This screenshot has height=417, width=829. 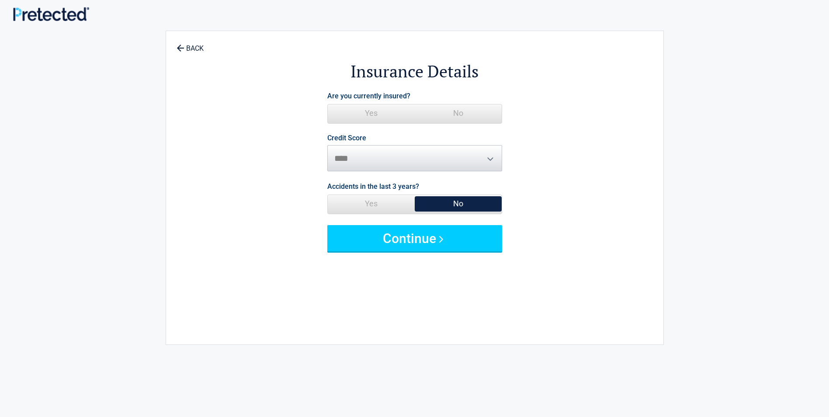 I want to click on label: Accidents in the last 3 years?, so click(x=373, y=186).